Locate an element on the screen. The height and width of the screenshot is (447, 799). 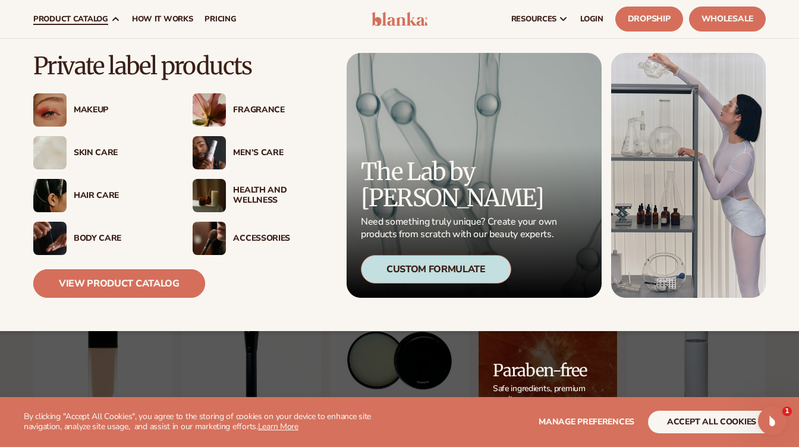
a: Female in lab with equipment. is located at coordinates (689, 175).